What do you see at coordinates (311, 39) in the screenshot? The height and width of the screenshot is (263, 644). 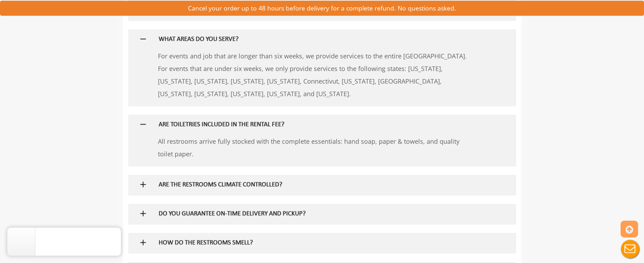 I see `h5: WHAT AREAS DO YOU SERVE?` at bounding box center [311, 39].